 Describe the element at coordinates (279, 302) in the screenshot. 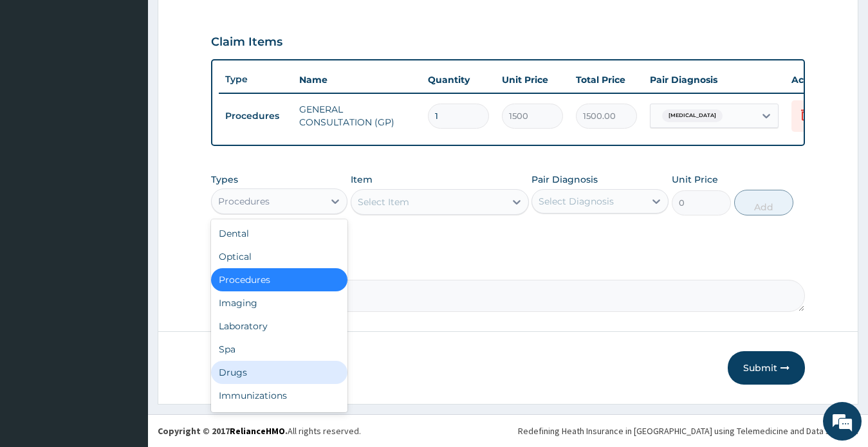

I see `div: Imaging` at that location.